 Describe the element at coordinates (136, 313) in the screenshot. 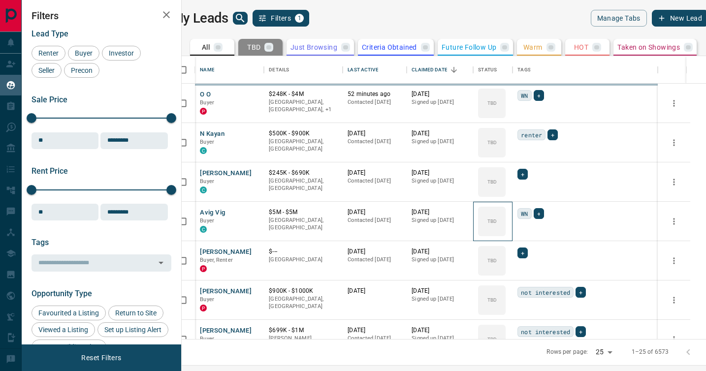

I see `div: Return to Site` at that location.